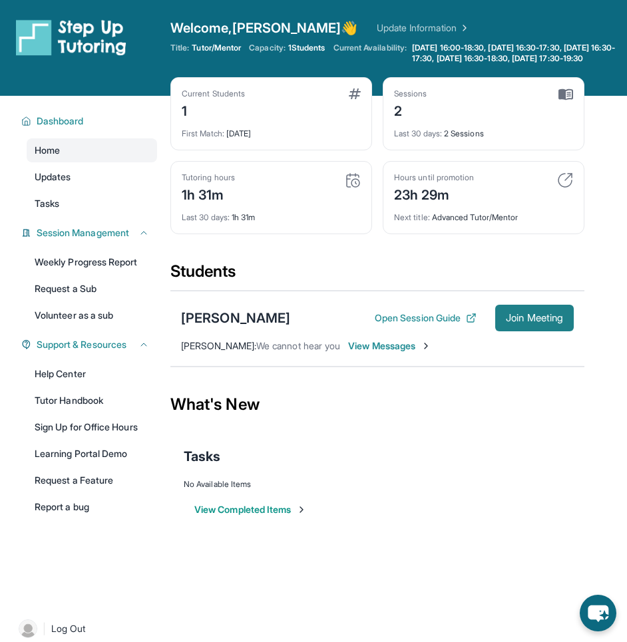 This screenshot has height=642, width=627. Describe the element at coordinates (69, 629) in the screenshot. I see `span: Log Out` at that location.